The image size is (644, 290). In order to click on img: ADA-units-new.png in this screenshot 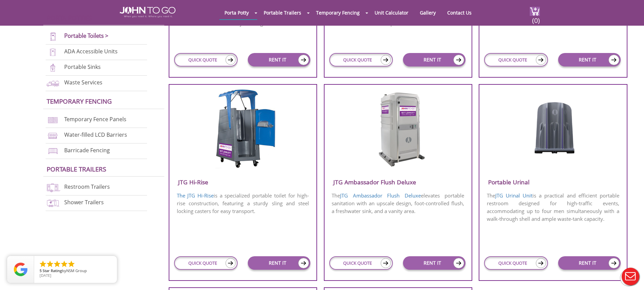, I will do `click(53, 52)`.